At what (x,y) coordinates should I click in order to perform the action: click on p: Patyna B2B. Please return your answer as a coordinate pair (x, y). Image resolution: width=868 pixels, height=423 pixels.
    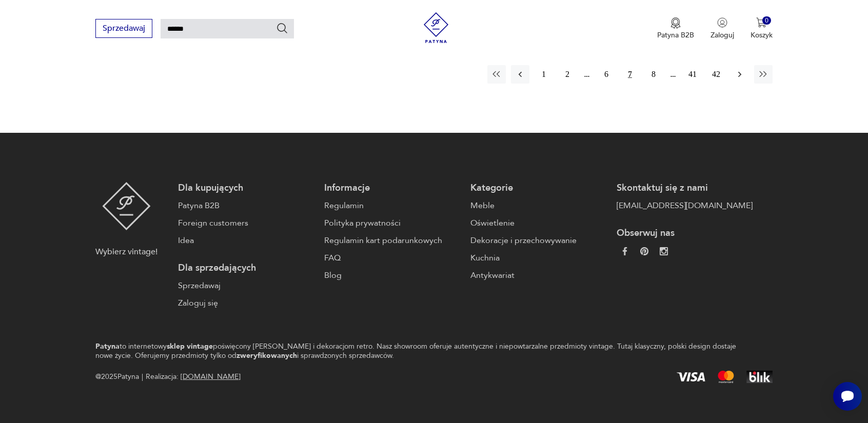
    Looking at the image, I should click on (675, 35).